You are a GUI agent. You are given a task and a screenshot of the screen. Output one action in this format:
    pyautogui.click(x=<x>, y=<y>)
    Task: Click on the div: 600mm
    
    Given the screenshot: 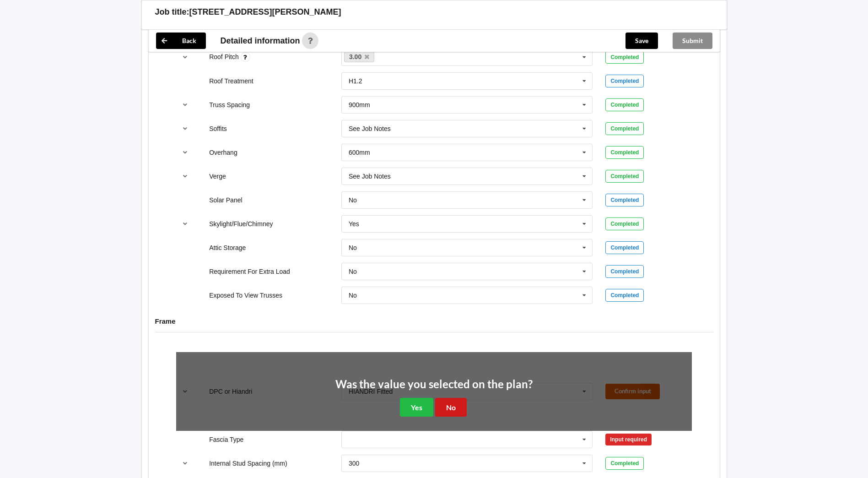 What is the action you would take?
    pyautogui.click(x=359, y=152)
    